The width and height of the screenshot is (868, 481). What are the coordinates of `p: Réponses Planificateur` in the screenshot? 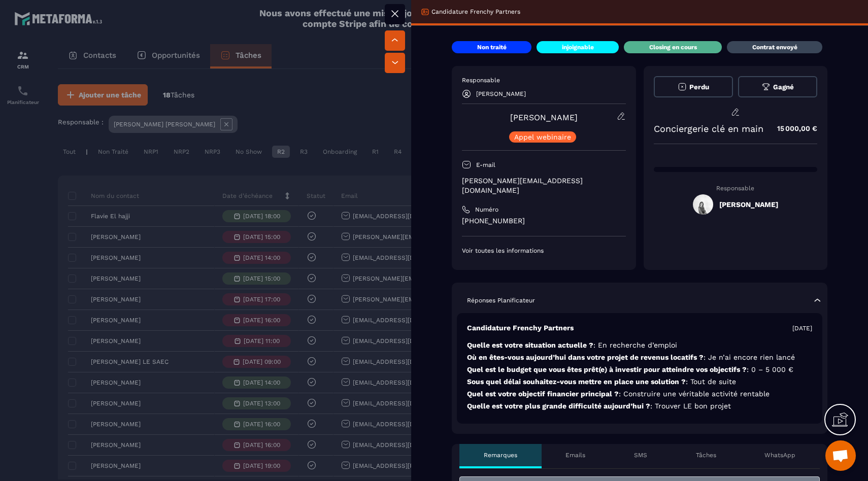 It's located at (501, 301).